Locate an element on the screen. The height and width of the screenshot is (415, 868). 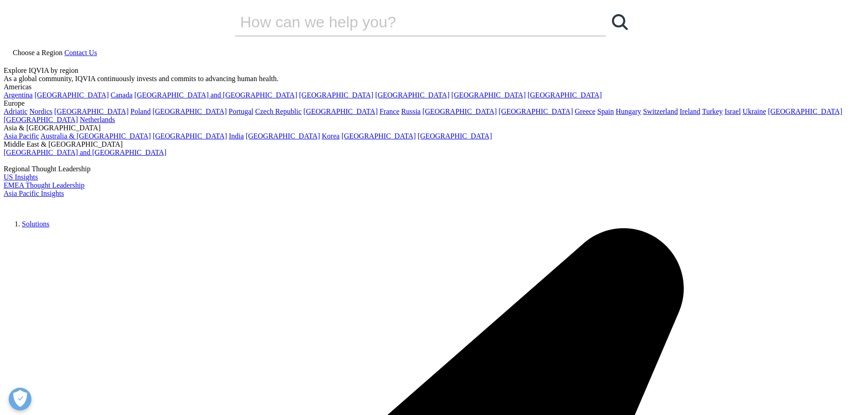
a: France is located at coordinates (389, 111).